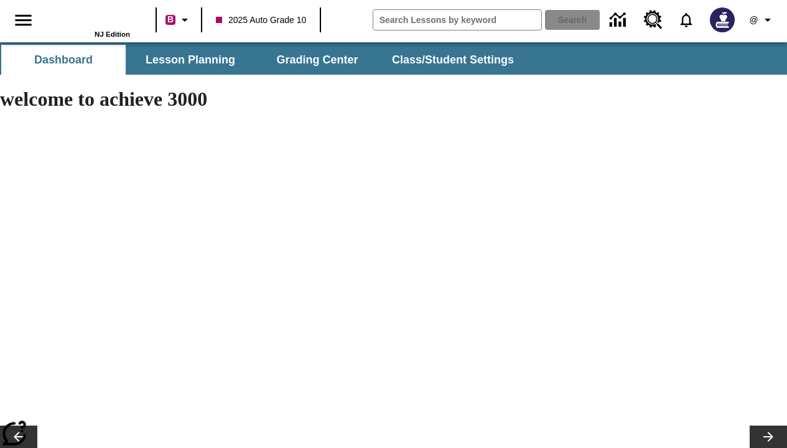 This screenshot has width=787, height=448. I want to click on img: Avatar, so click(722, 20).